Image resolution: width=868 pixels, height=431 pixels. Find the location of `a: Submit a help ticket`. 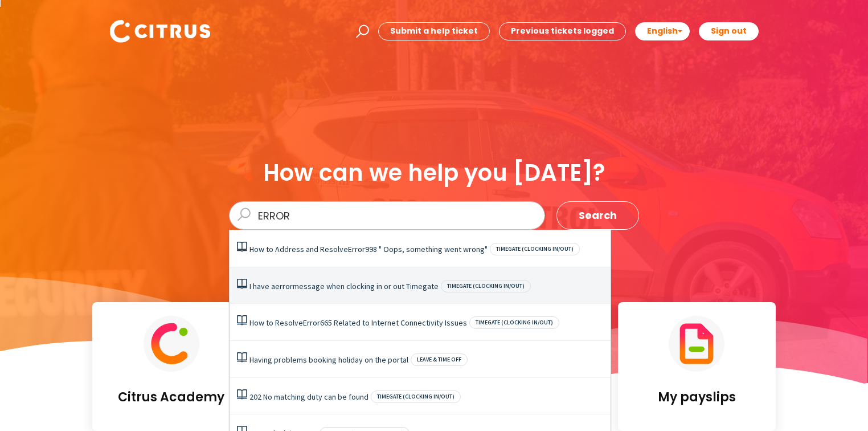

a: Submit a help ticket is located at coordinates (434, 31).